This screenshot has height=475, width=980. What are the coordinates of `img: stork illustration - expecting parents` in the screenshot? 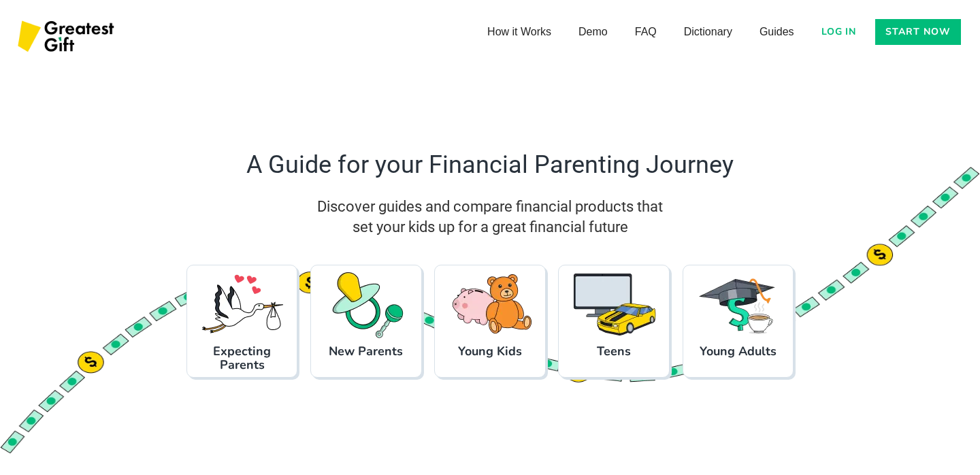 It's located at (241, 305).